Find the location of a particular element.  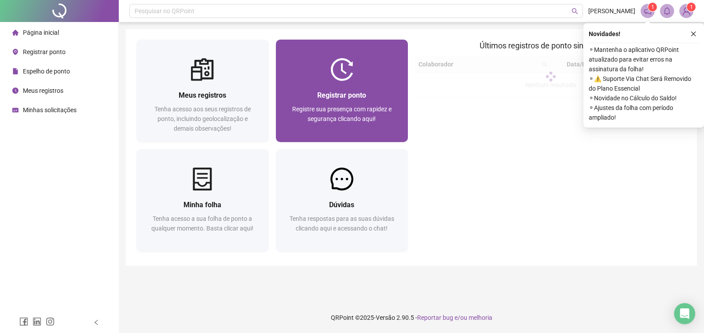

span: schedule is located at coordinates (15, 110).